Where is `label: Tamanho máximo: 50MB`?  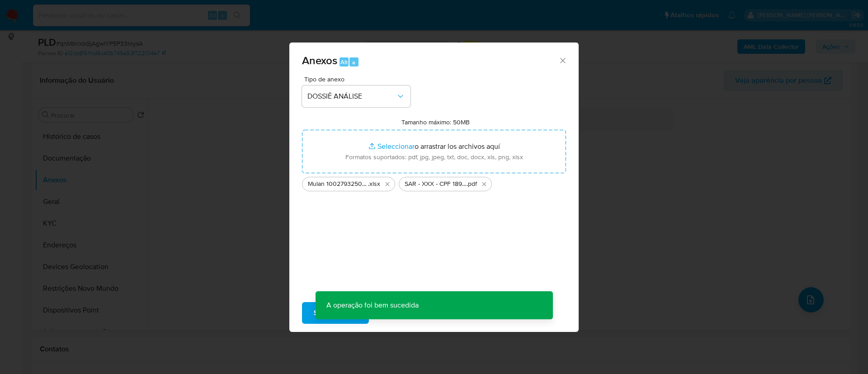 label: Tamanho máximo: 50MB is located at coordinates (435, 122).